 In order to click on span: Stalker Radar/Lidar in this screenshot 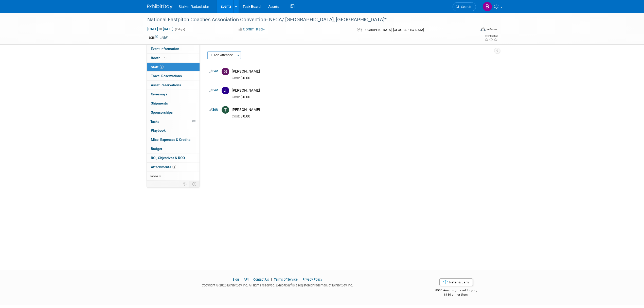, I will do `click(194, 7)`.